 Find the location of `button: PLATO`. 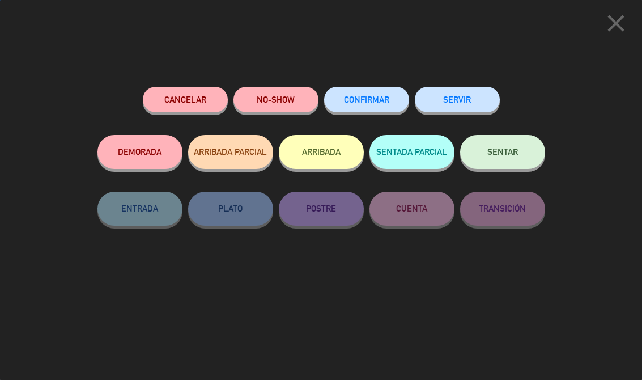

button: PLATO is located at coordinates (231, 209).